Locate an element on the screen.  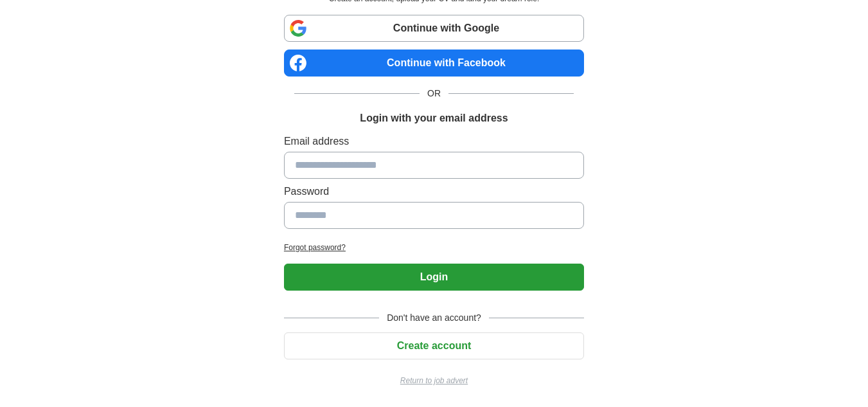
a: Return to job advert is located at coordinates (434, 380).